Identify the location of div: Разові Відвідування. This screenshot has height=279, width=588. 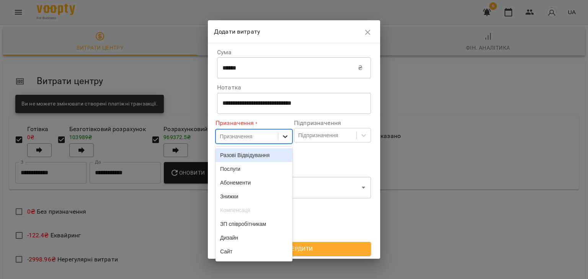
(254, 155).